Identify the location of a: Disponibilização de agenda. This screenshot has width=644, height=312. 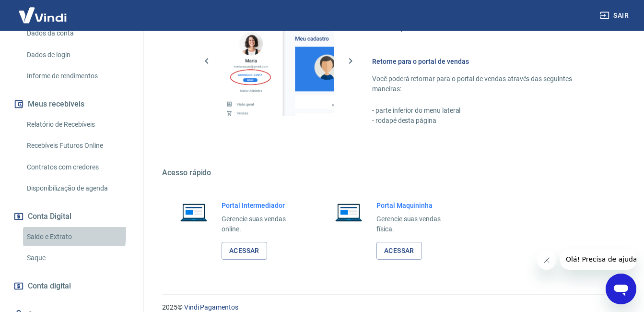
(77, 188).